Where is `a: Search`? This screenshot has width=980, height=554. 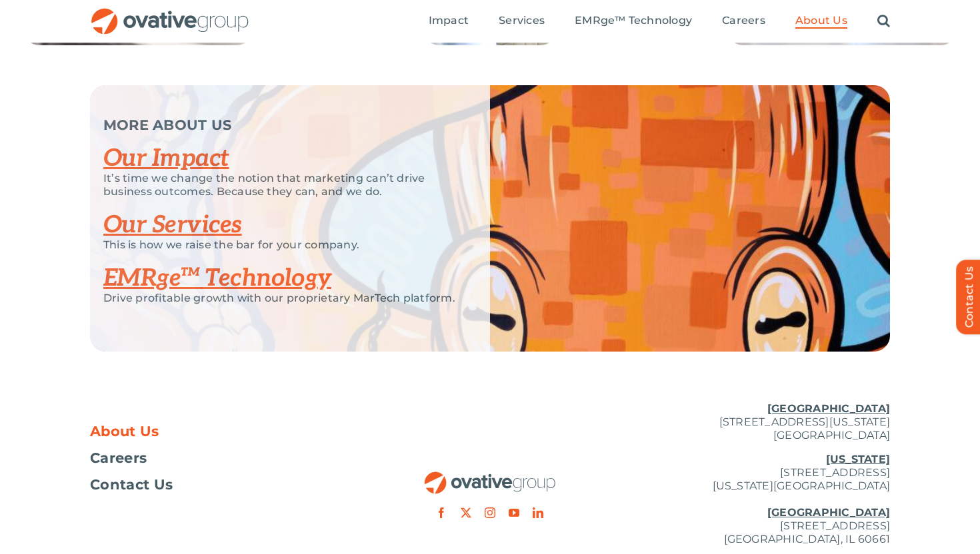 a: Search is located at coordinates (884, 21).